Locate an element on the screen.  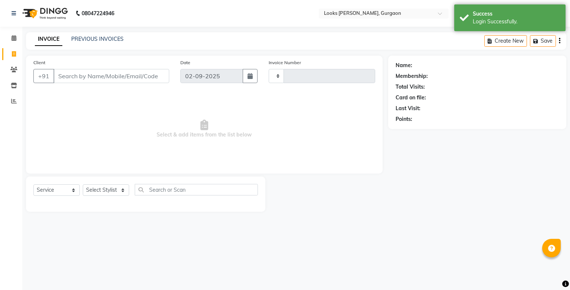
input: Search or Scan is located at coordinates (196, 190).